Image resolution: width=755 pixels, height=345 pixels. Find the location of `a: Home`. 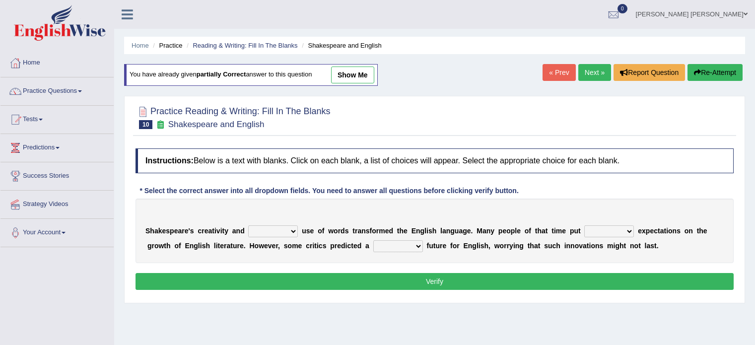

a: Home is located at coordinates (57, 62).